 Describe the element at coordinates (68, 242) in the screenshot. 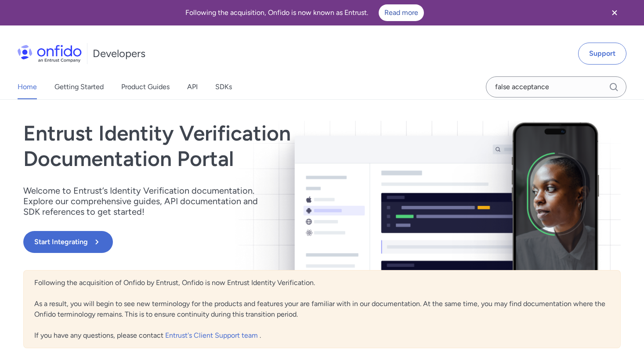

I see `button: Start Integrating` at that location.